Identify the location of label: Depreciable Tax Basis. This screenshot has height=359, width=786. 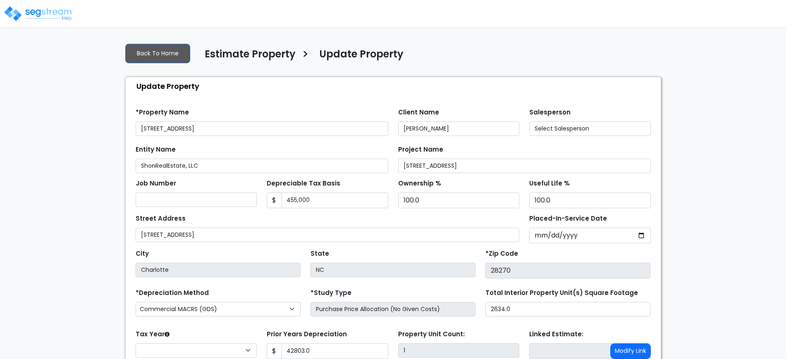
(304, 184).